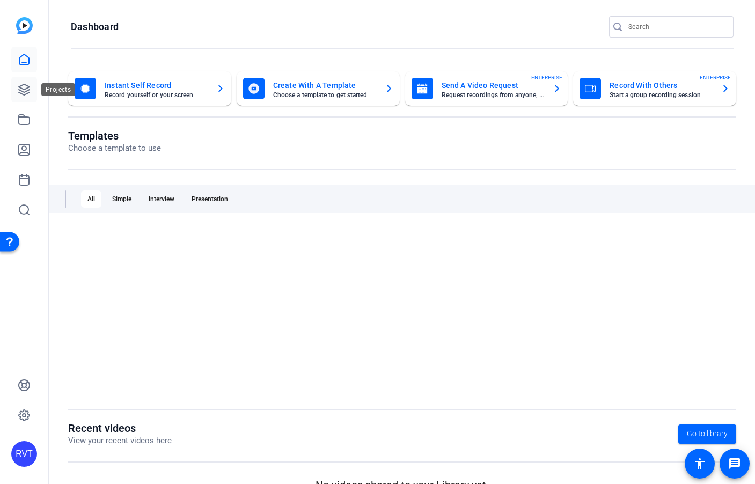 The height and width of the screenshot is (484, 755). Describe the element at coordinates (120, 428) in the screenshot. I see `h1: Recent videos` at that location.